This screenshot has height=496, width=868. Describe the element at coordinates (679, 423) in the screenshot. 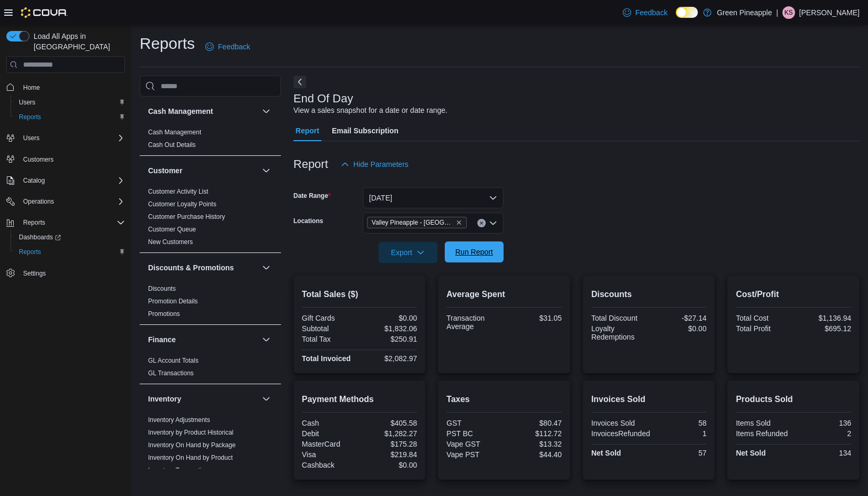

I see `div: 58` at that location.